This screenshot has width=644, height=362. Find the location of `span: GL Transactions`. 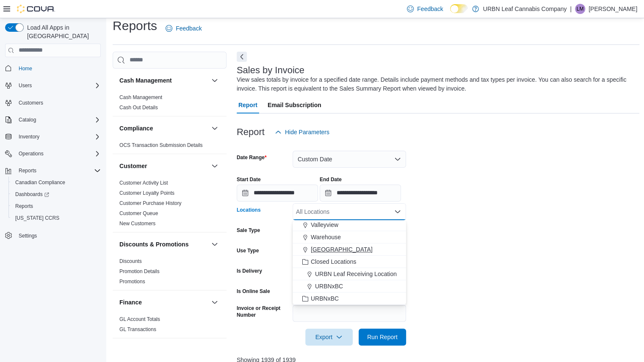

span: GL Transactions is located at coordinates (138, 329).